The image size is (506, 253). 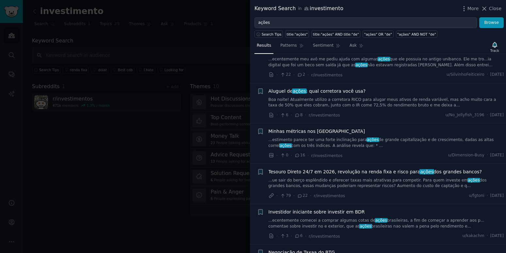 What do you see at coordinates (477, 196) in the screenshot?
I see `span: u/fgtoni` at bounding box center [477, 196].